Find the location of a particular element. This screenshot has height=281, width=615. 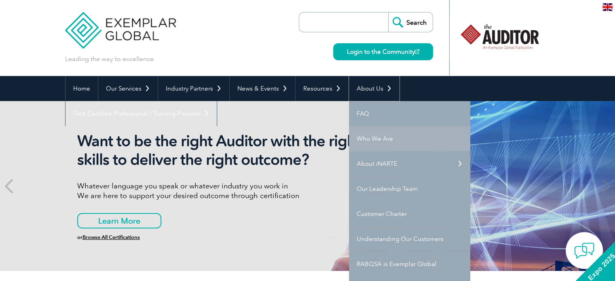

a: Customer Charter is located at coordinates (409, 214).